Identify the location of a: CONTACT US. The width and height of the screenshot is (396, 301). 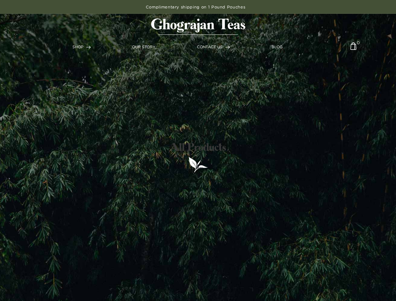
(214, 47).